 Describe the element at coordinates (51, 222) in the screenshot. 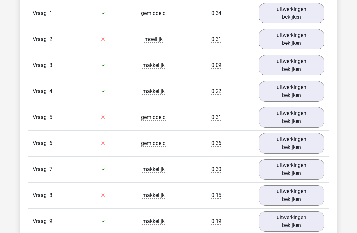

I see `span: 9` at that location.